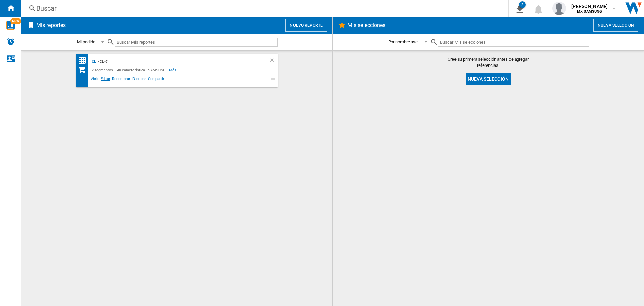 The width and height of the screenshot is (644, 306). What do you see at coordinates (84, 70) in the screenshot?
I see `div: Mi colección` at bounding box center [84, 70].